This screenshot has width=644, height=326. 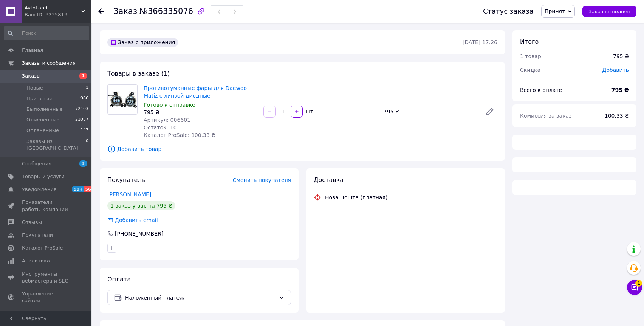 What do you see at coordinates (33, 50) in the screenshot?
I see `span: Главная` at bounding box center [33, 50].